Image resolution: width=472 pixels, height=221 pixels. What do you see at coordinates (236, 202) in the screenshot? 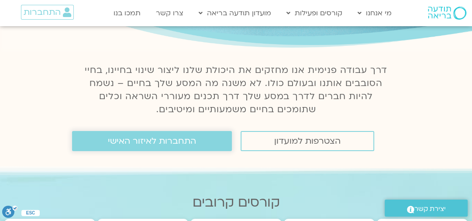
I see `h2: קורסים קרובים` at bounding box center [236, 202].